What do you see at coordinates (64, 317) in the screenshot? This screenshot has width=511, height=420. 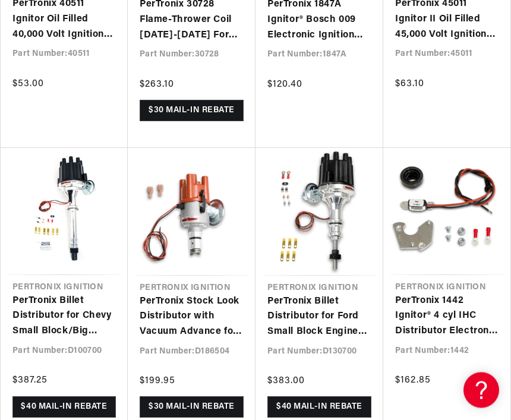 I see `a: PerTronix Billet Distributor for Chevy Small Block/Big Block Engines (Ignitor II)` at bounding box center [64, 317].